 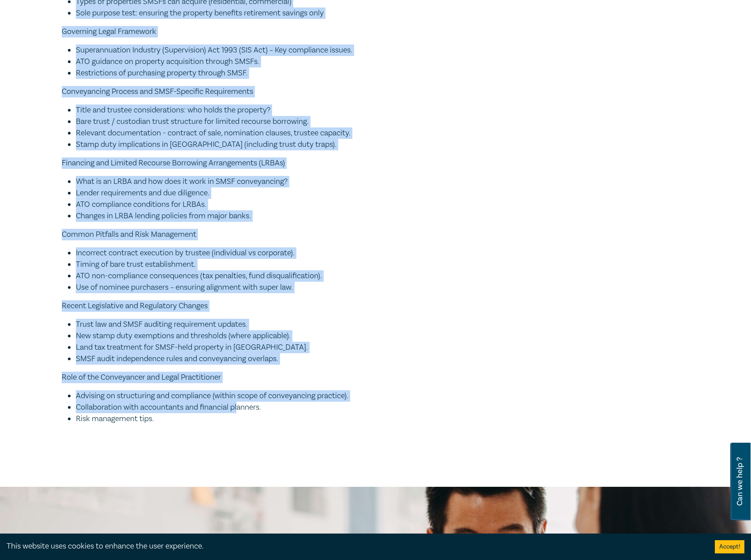 What do you see at coordinates (236, 396) in the screenshot?
I see `li: Advising on structuring and compliance (within scope of conveyancing practice).` at bounding box center [236, 396].